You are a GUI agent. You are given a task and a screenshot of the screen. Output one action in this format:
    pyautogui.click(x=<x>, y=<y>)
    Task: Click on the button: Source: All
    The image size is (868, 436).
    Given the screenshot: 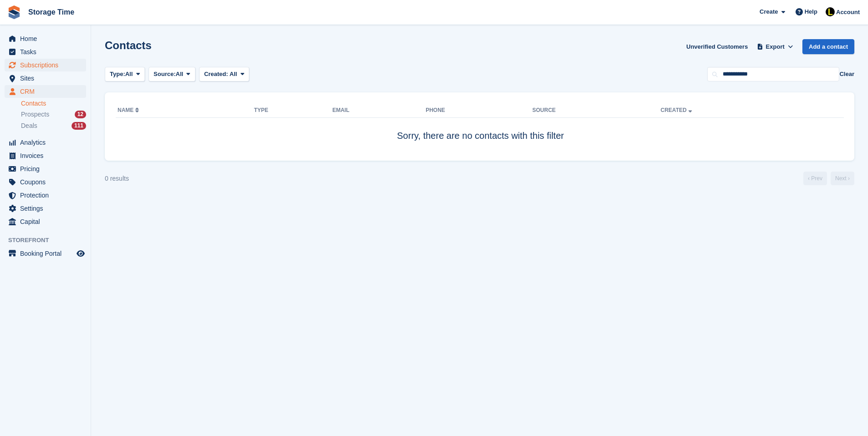 What is the action you would take?
    pyautogui.click(x=172, y=74)
    